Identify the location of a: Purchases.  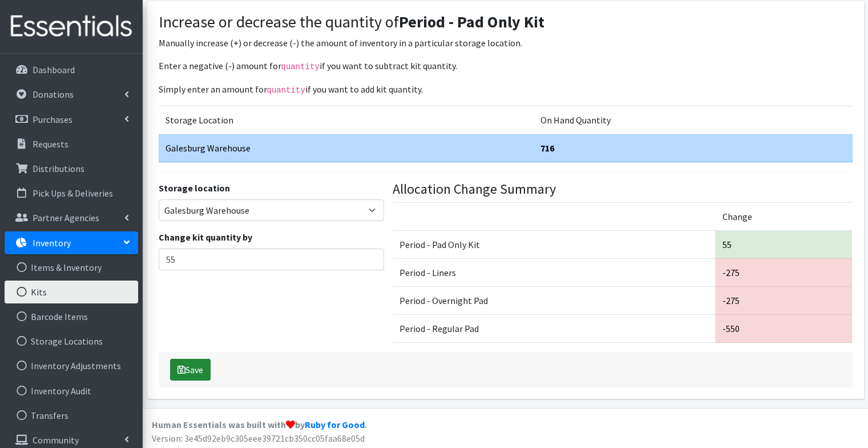
(72, 120).